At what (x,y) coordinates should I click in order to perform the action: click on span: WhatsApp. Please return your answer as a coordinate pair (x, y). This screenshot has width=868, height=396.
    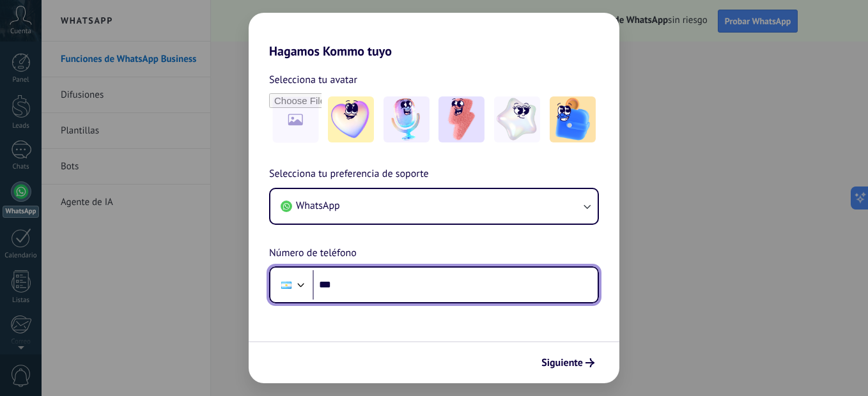
    Looking at the image, I should click on (318, 205).